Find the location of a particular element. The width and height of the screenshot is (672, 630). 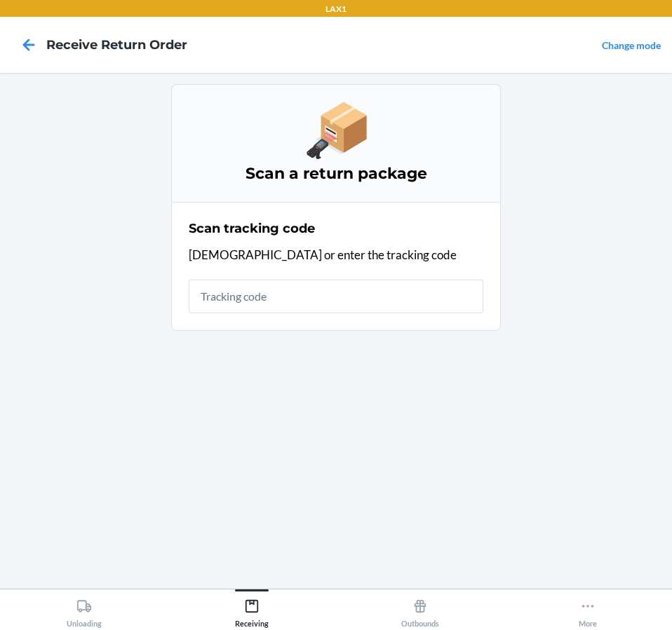

h2: Scan tracking code is located at coordinates (252, 228).